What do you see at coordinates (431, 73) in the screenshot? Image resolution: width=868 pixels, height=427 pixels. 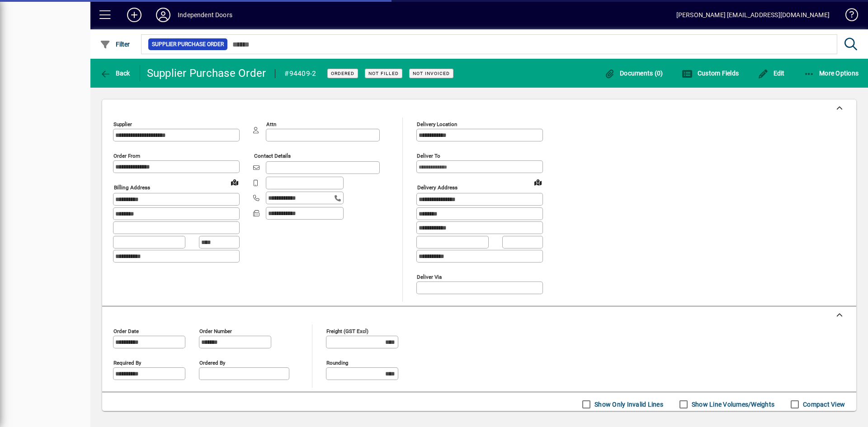 I see `span: Not Invoiced` at bounding box center [431, 73].